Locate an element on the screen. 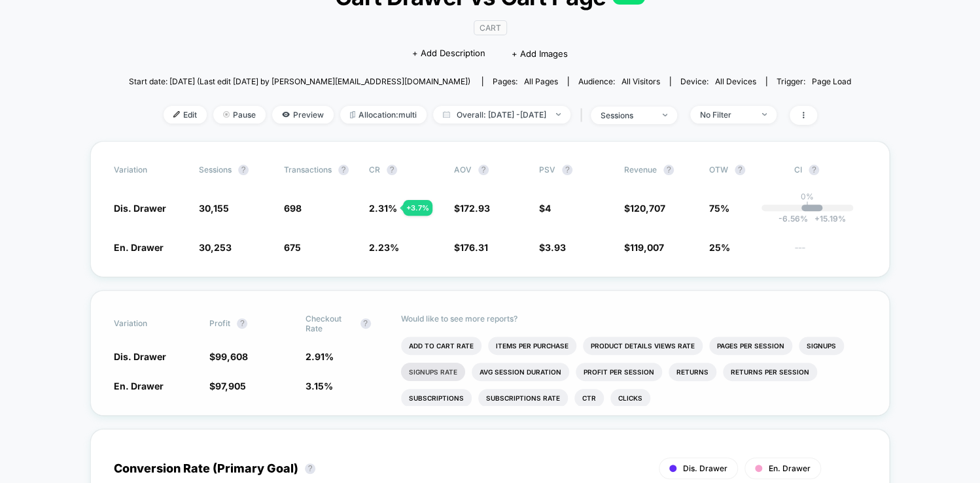  span: 97,905 is located at coordinates (230, 385).